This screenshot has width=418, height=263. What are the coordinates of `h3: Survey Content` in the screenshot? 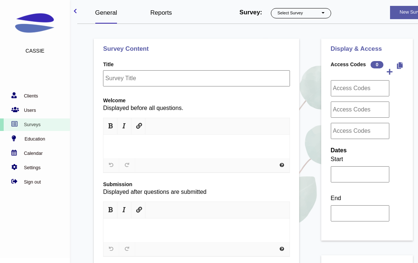 It's located at (196, 49).